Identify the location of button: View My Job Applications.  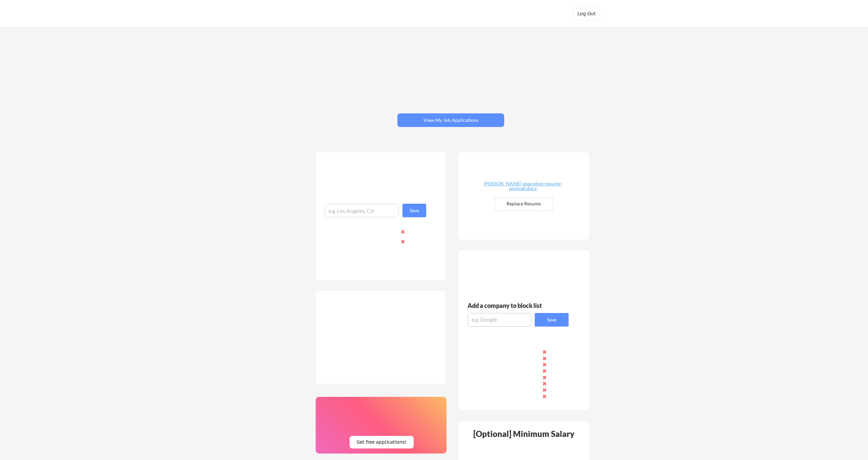
(451, 120).